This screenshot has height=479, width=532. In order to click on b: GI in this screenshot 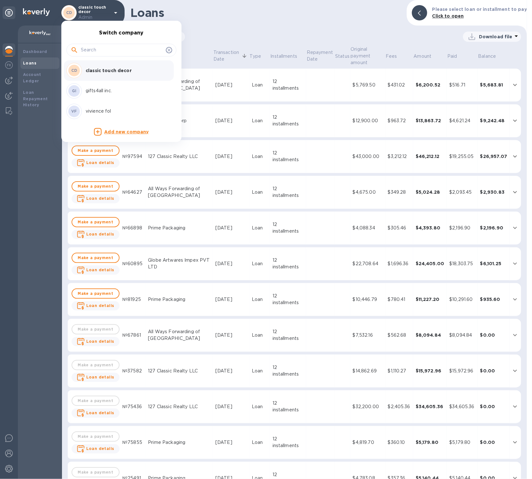, I will do `click(74, 91)`.